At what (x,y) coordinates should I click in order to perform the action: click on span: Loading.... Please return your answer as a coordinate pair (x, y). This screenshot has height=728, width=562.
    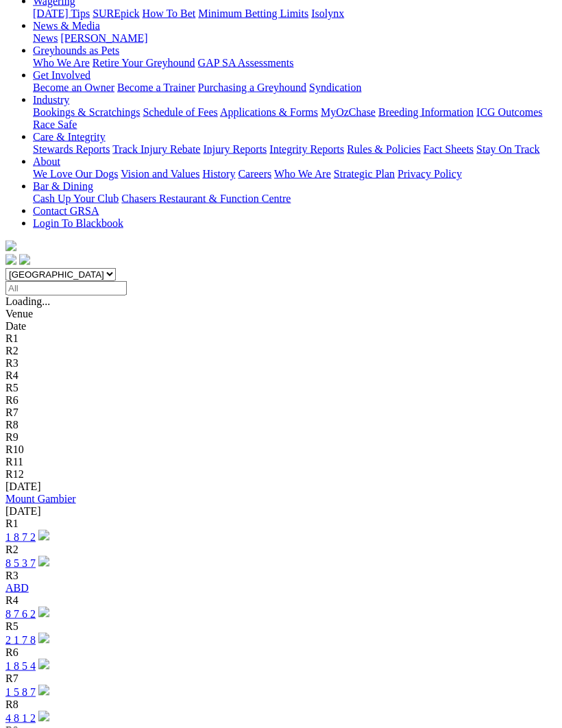
    Looking at the image, I should click on (28, 301).